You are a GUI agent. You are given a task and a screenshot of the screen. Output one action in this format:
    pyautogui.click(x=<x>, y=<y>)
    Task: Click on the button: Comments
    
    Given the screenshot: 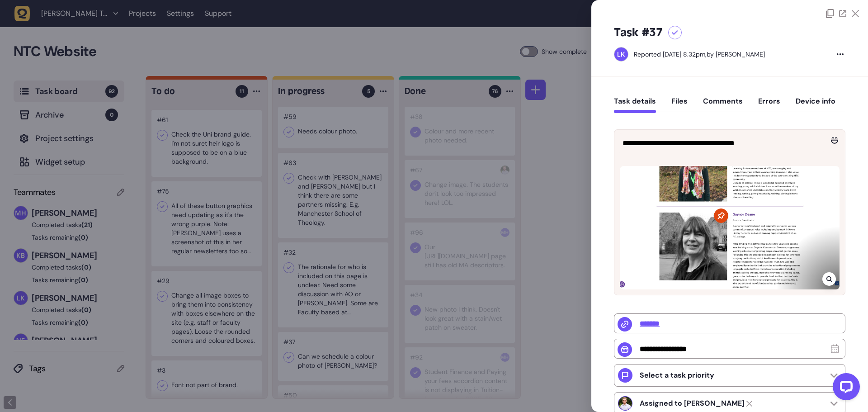 What is the action you would take?
    pyautogui.click(x=723, y=105)
    